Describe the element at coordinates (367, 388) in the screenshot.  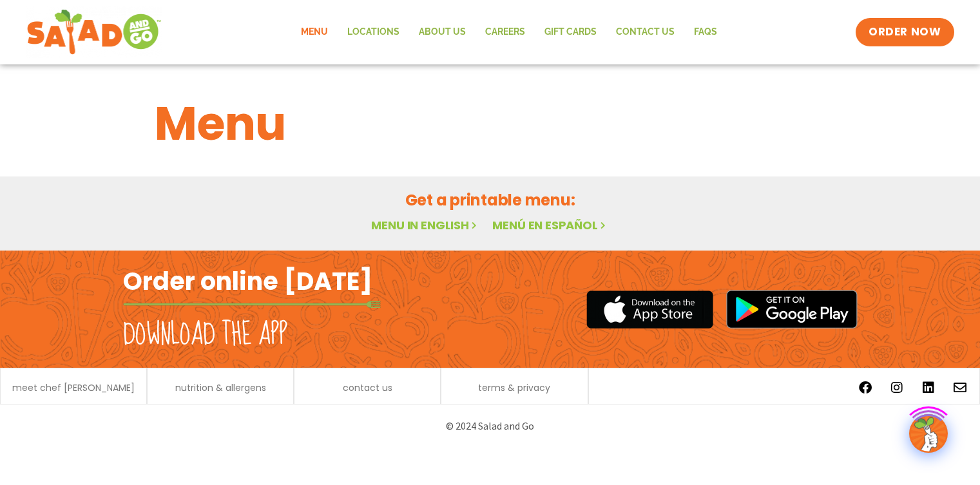
I see `a: contact us` at that location.